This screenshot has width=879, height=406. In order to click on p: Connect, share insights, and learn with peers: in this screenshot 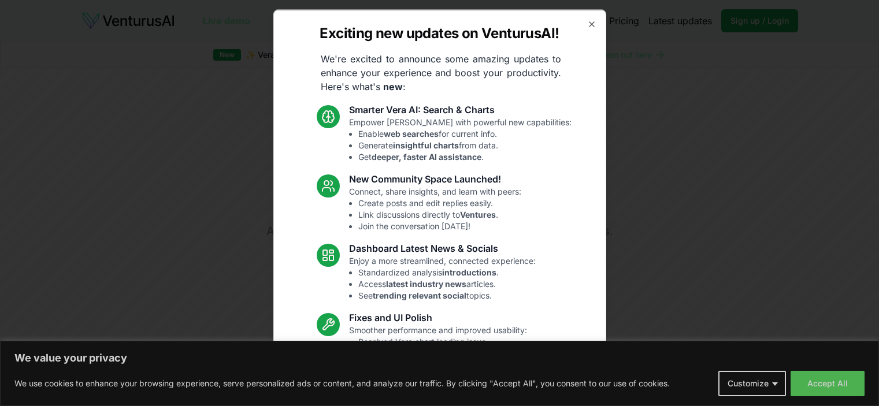, I will do `click(435, 209)`.